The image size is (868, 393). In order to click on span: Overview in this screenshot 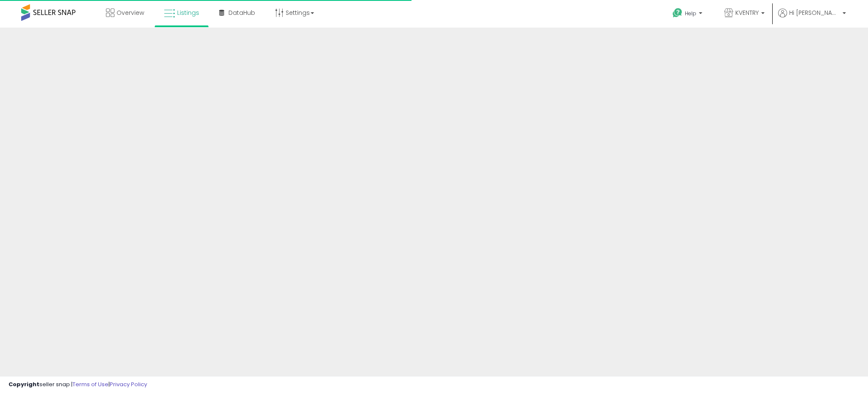, I will do `click(130, 13)`.